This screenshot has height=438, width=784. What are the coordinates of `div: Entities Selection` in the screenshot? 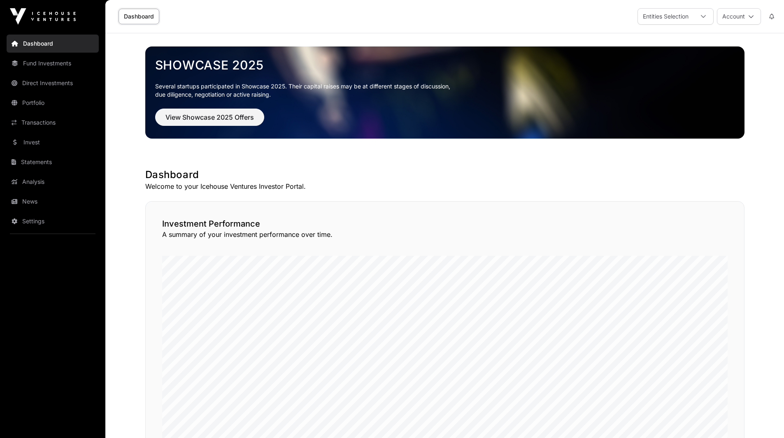 It's located at (666, 16).